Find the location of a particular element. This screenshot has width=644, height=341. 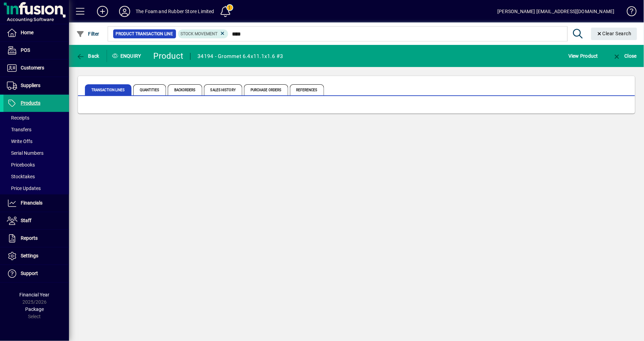

button: Profile is located at coordinates (125, 11).